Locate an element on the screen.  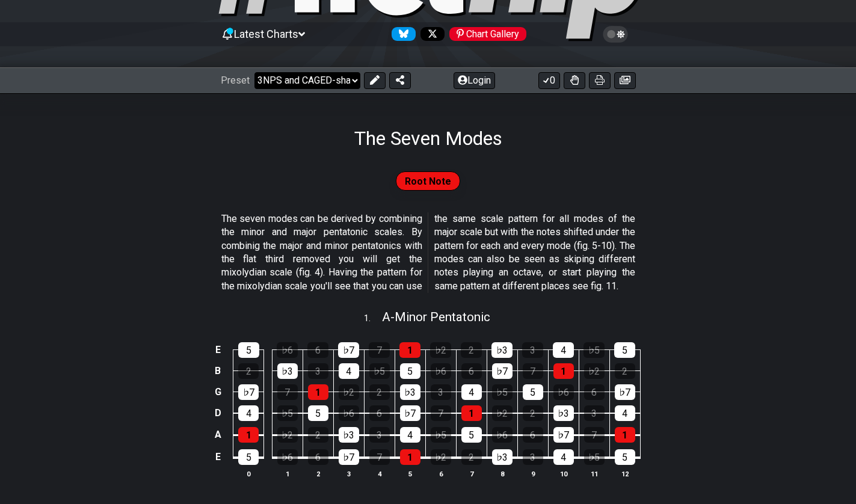
button: Share Preset is located at coordinates (400, 80).